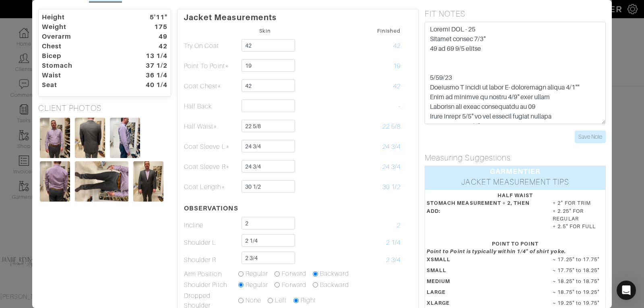  I want to click on img: aUNuB1NmbNYpX3uMXzaAFV85, so click(125, 138).